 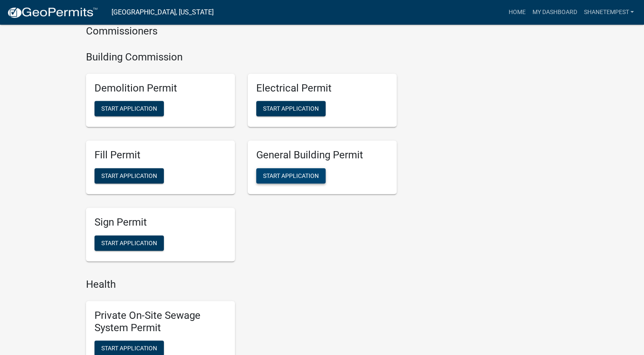 I want to click on h5: General Building Permit, so click(x=322, y=155).